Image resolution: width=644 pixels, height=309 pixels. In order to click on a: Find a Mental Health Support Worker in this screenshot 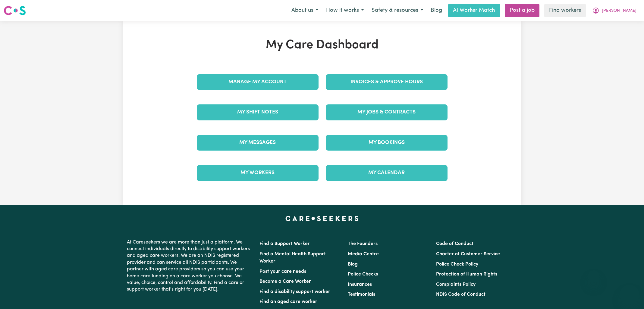, I will do `click(293, 258)`.